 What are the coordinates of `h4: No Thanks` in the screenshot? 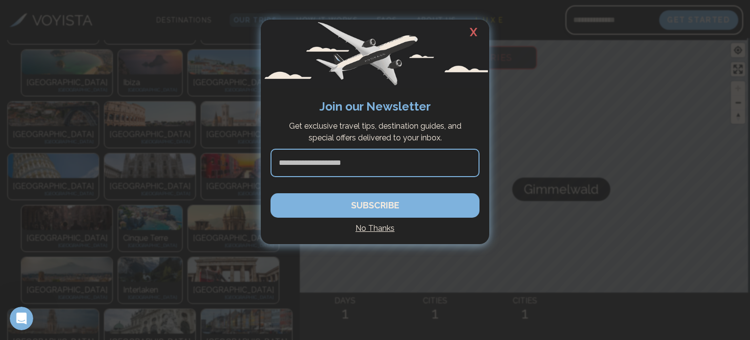 It's located at (375, 228).